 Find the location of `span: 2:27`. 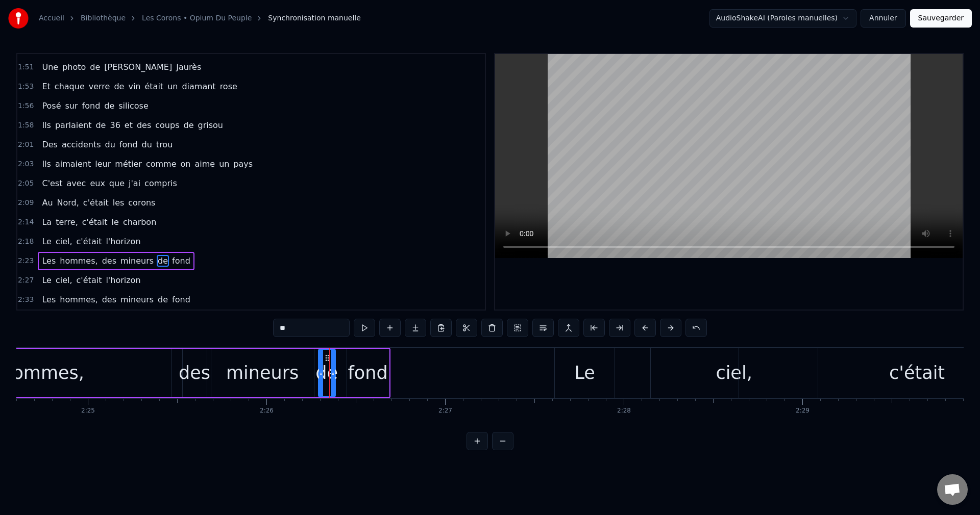

span: 2:27 is located at coordinates (26, 280).